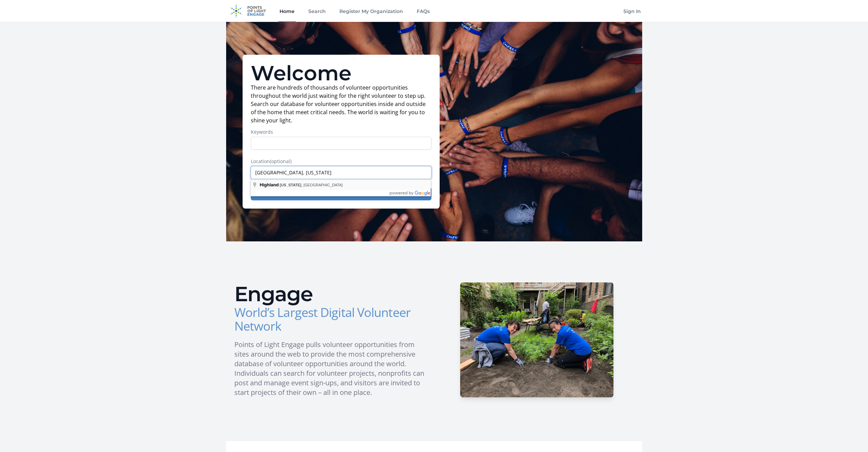 The image size is (868, 452). Describe the element at coordinates (331, 319) in the screenshot. I see `h3: World’s Largest Digital Volunteer Network` at that location.